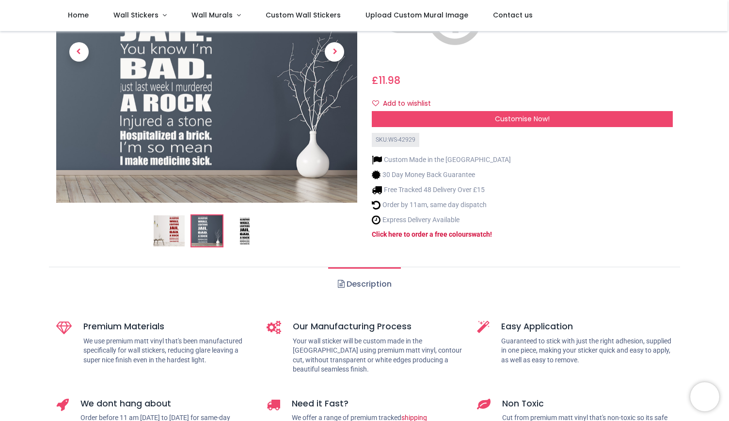 The height and width of the screenshot is (421, 729). What do you see at coordinates (522, 119) in the screenshot?
I see `span: Customise Now!` at bounding box center [522, 119].